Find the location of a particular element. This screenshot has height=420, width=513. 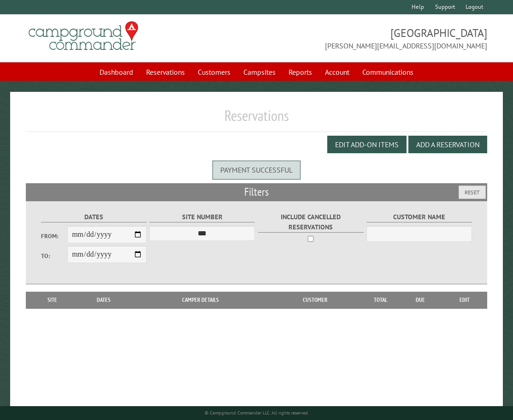

label: Dates is located at coordinates (94, 216).